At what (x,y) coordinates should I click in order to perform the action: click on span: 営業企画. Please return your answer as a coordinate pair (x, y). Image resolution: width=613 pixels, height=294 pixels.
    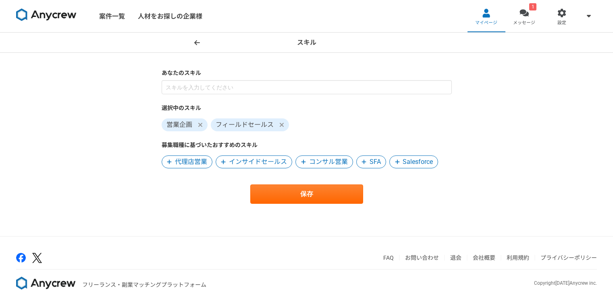
    Looking at the image, I should click on (185, 125).